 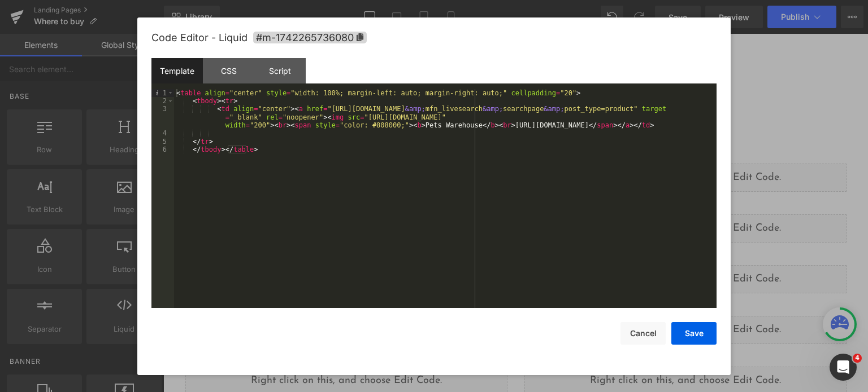 What do you see at coordinates (309, 37) in the screenshot?
I see `span: Click to copy` at bounding box center [309, 37].